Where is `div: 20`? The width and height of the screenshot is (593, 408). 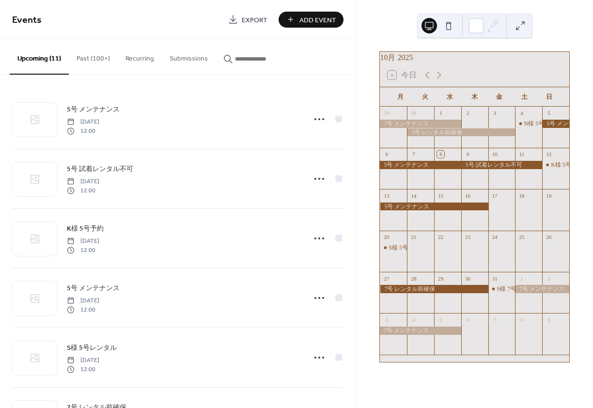
div: 20 is located at coordinates (386, 237).